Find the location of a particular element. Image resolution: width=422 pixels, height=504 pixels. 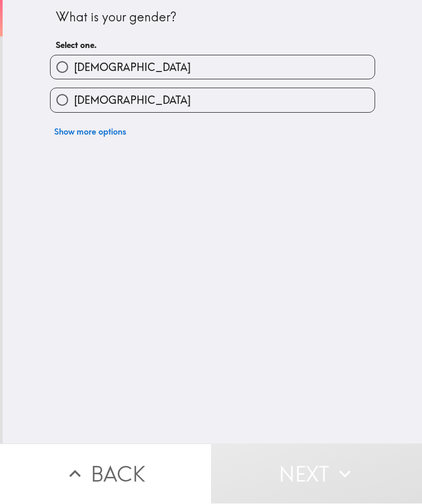

button: Next is located at coordinates (316, 473).